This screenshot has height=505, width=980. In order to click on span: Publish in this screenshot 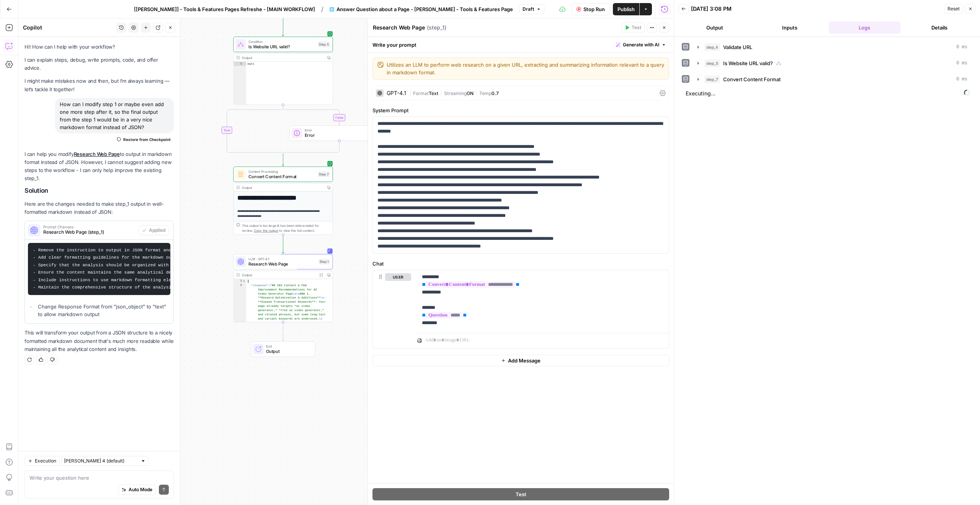, I will do `click(626, 9)`.